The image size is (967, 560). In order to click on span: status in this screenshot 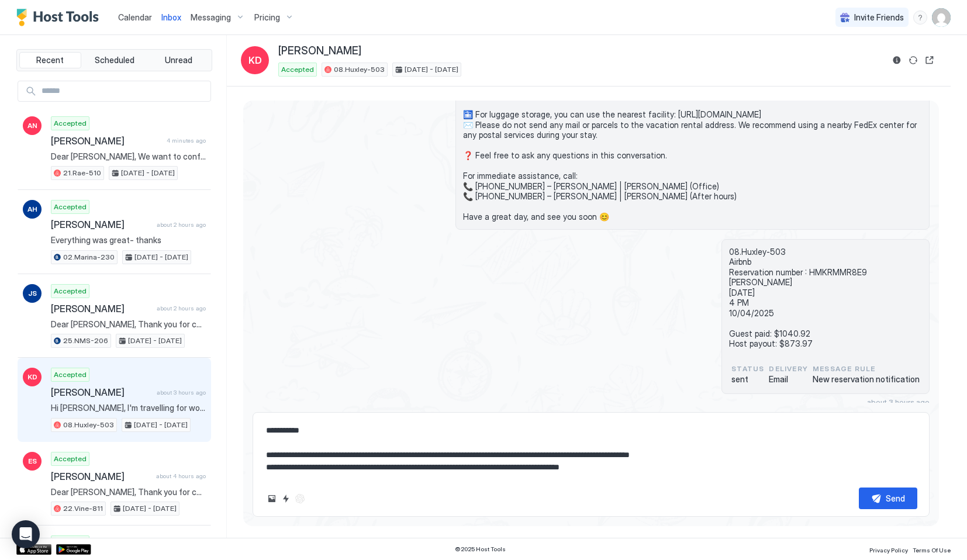, I will do `click(748, 369)`.